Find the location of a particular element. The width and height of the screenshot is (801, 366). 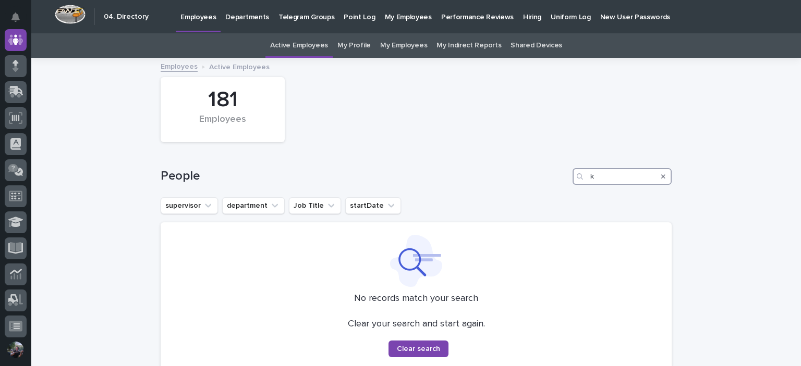

span: Clear search is located at coordinates (418, 349).